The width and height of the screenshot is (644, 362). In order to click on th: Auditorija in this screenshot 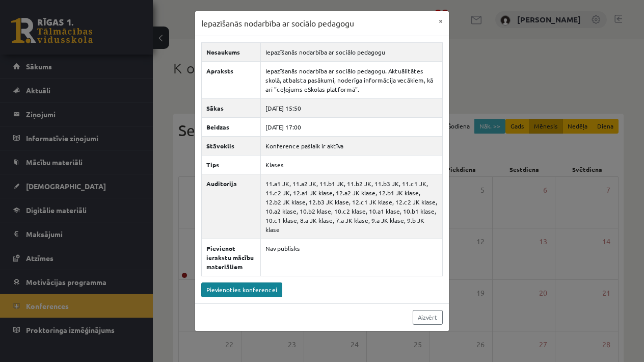, I will do `click(231, 206)`.